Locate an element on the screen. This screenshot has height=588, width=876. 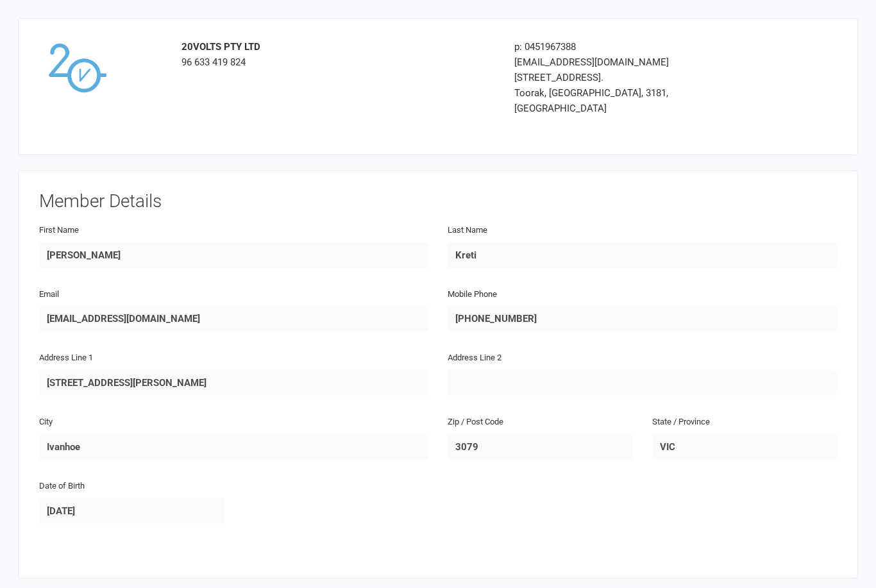
strong: 20VOLTS PTY LTD is located at coordinates (221, 47).